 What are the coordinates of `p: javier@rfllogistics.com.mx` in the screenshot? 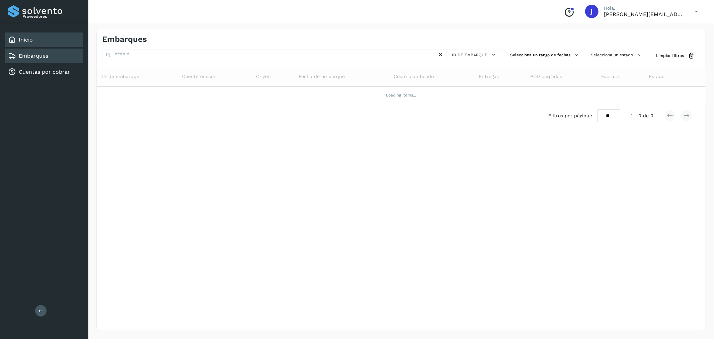 It's located at (644, 14).